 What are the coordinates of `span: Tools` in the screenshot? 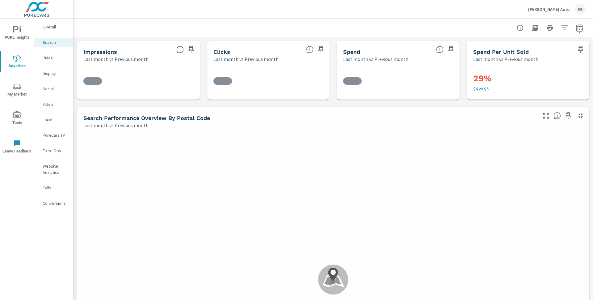 It's located at (17, 119).